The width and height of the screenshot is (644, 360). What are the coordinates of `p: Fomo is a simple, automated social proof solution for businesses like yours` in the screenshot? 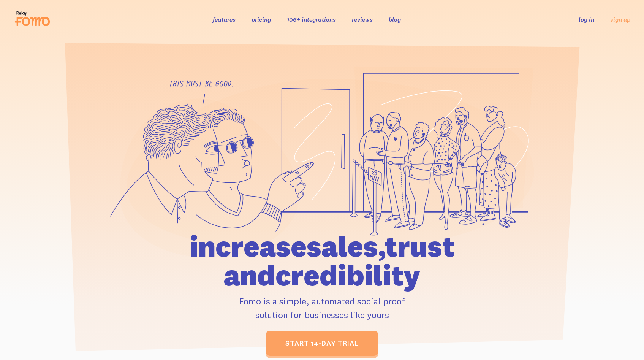 It's located at (322, 308).